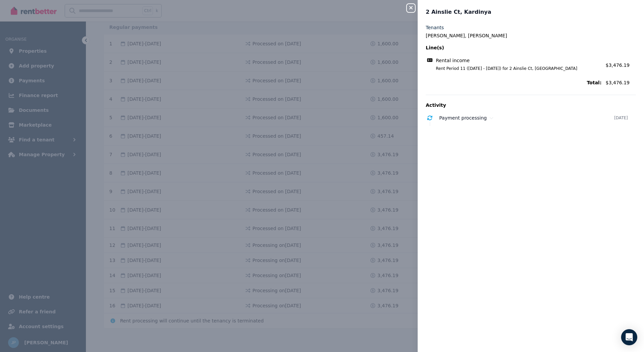 The width and height of the screenshot is (644, 352). What do you see at coordinates (513, 48) in the screenshot?
I see `span: Line(s)` at bounding box center [513, 48].